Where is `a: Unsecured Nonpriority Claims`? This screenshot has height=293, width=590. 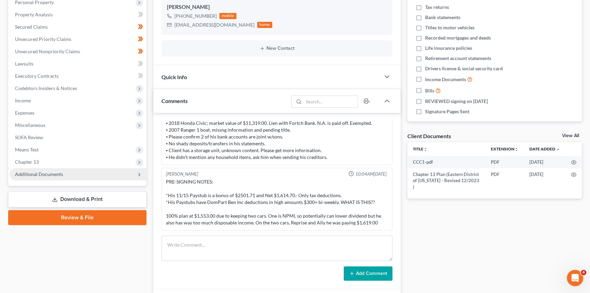
a: Unsecured Nonpriority Claims is located at coordinates (78, 51).